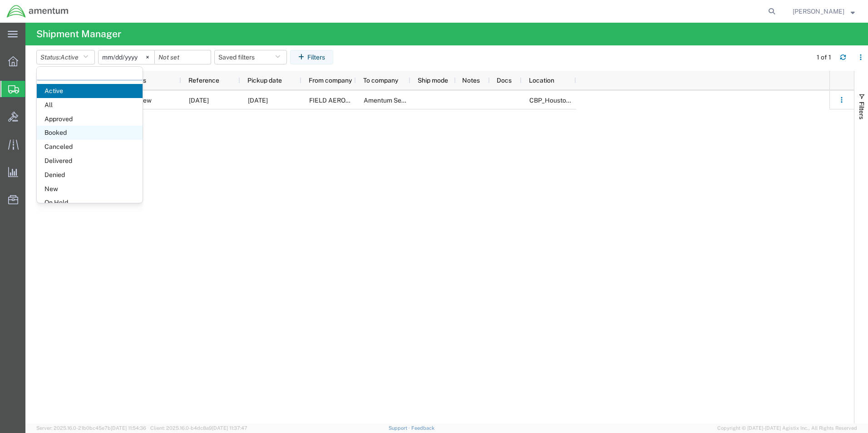 This screenshot has width=868, height=433. What do you see at coordinates (397, 101) in the screenshot?
I see `span: Amentum Services, Inc` at bounding box center [397, 101].